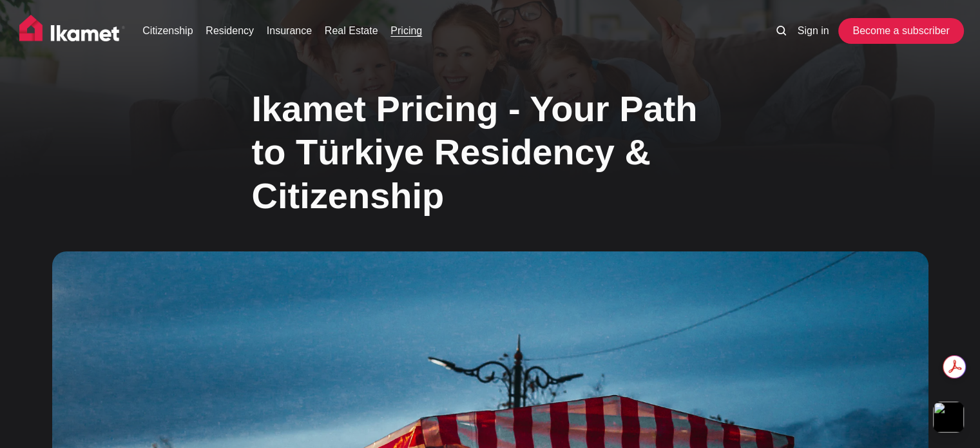  What do you see at coordinates (900, 31) in the screenshot?
I see `a: Become a subscriber` at bounding box center [900, 31].